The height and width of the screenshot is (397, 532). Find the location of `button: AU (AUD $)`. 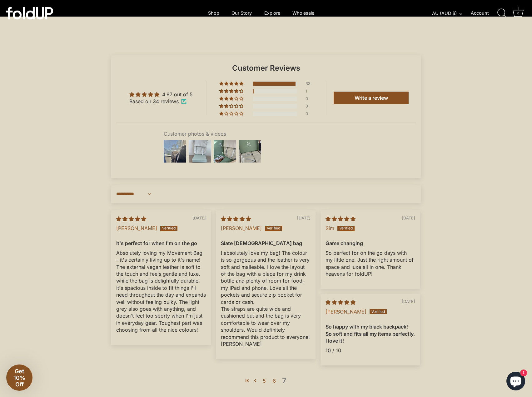

button: AU (AUD $) is located at coordinates (450, 14).